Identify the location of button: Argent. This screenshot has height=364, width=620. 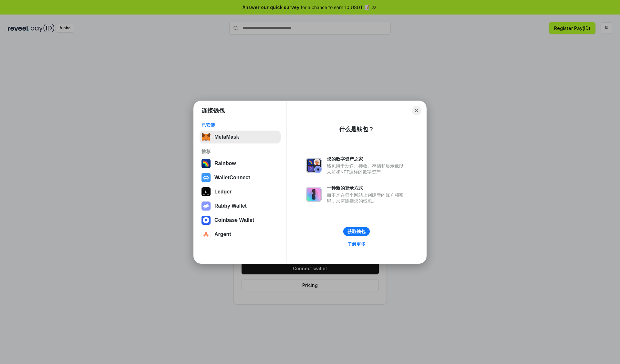
(240, 235).